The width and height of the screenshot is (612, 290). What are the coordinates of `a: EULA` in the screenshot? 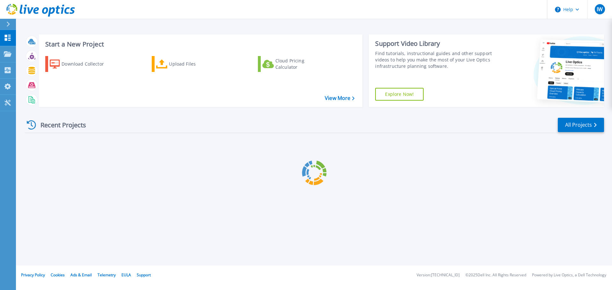 It's located at (126, 275).